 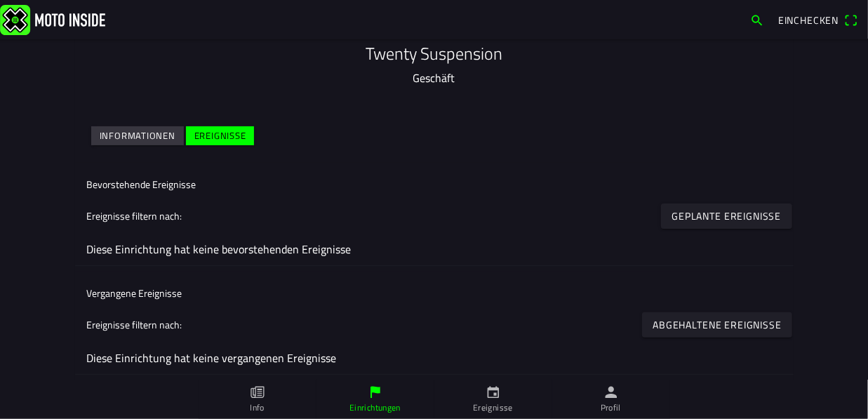 I want to click on ion-label: Bevorstehende Ereignisse, so click(x=141, y=184).